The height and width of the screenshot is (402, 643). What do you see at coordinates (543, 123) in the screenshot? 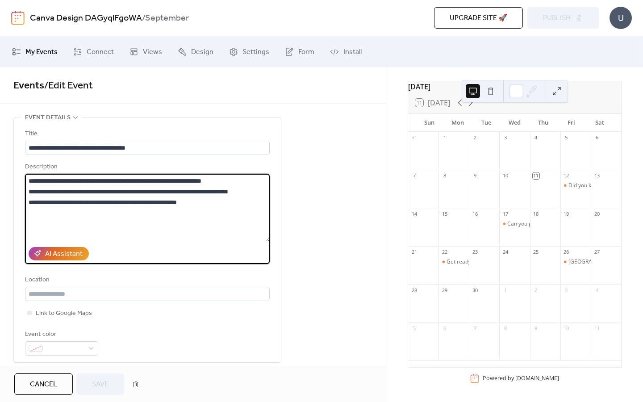
I see `div: Thu` at bounding box center [543, 123].